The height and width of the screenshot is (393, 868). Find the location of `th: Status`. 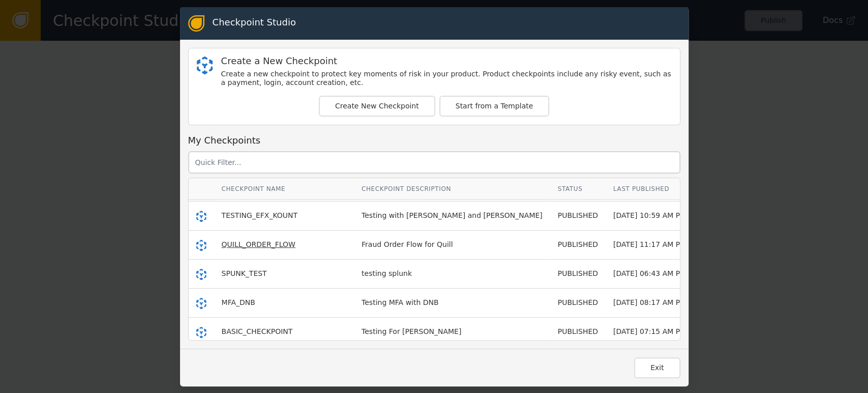

th: Status is located at coordinates (578, 189).